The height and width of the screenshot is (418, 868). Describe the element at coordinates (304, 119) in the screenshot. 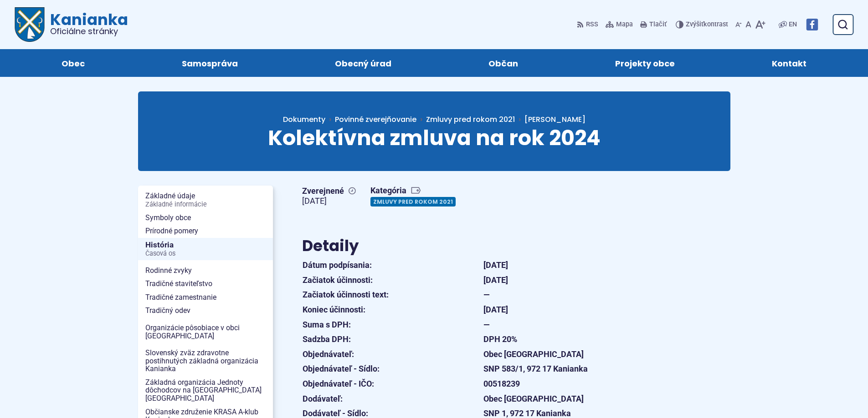

I see `span: Dokumenty` at that location.